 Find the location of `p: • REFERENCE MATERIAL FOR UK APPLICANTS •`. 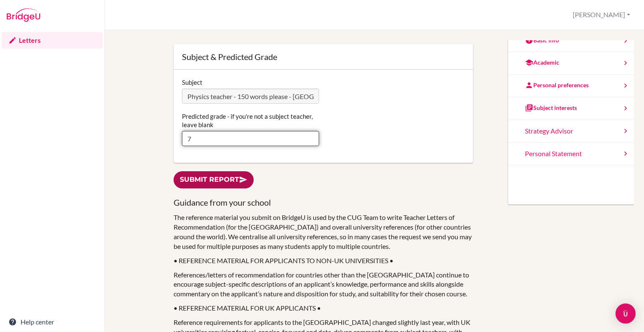

p: • REFERENCE MATERIAL FOR UK APPLICANTS • is located at coordinates (323, 308).